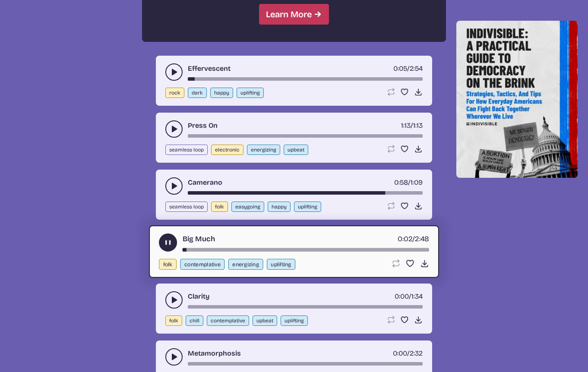 This screenshot has width=588, height=372. What do you see at coordinates (418, 125) in the screenshot?
I see `span: 1:13` at bounding box center [418, 125].